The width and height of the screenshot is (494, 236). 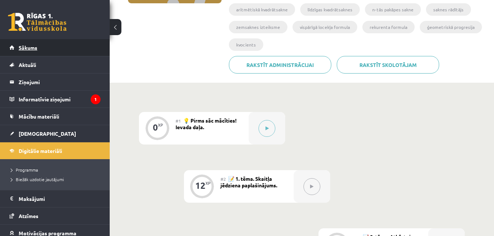 What do you see at coordinates (55, 151) in the screenshot?
I see `a: Digitālie materiāli` at bounding box center [55, 151].